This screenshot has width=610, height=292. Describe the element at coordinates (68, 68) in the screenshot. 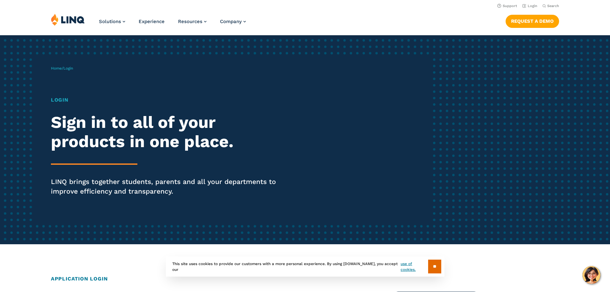

I see `span: Login` at that location.